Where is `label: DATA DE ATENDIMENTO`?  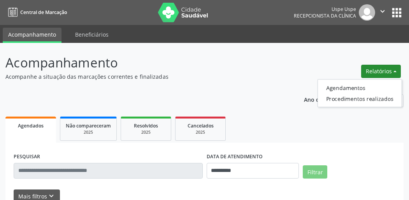 label: DATA DE ATENDIMENTO is located at coordinates (235, 156).